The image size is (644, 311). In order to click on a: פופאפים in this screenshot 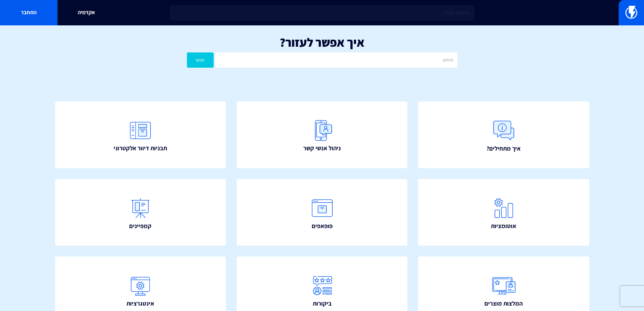, I will do `click(322, 213)`.